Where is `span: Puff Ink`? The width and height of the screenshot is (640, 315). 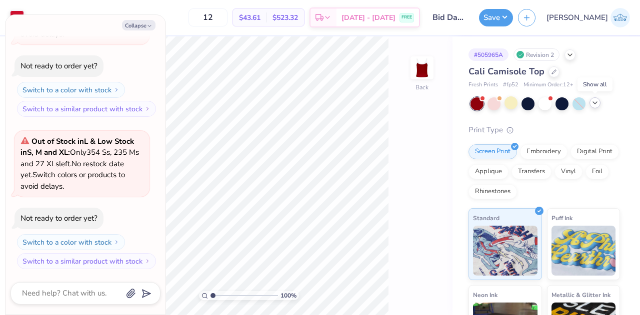
span: Puff Ink is located at coordinates (562, 218).